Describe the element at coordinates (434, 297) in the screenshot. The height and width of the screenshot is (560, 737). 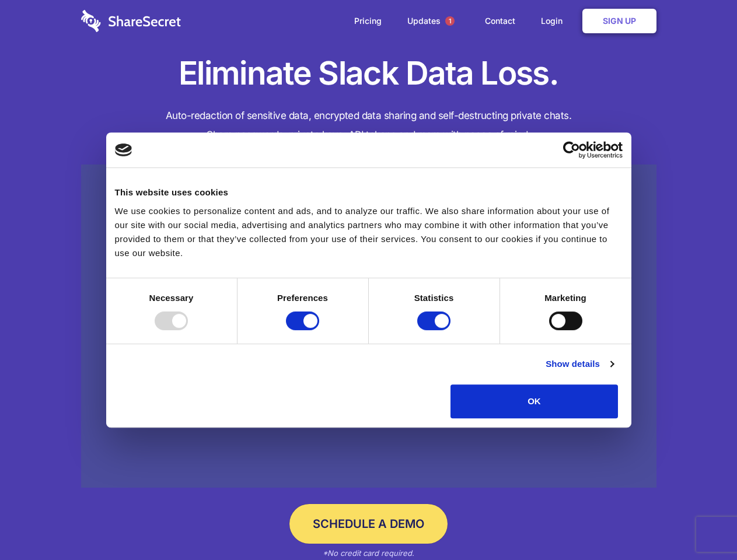
I see `strong: Statistics` at that location.